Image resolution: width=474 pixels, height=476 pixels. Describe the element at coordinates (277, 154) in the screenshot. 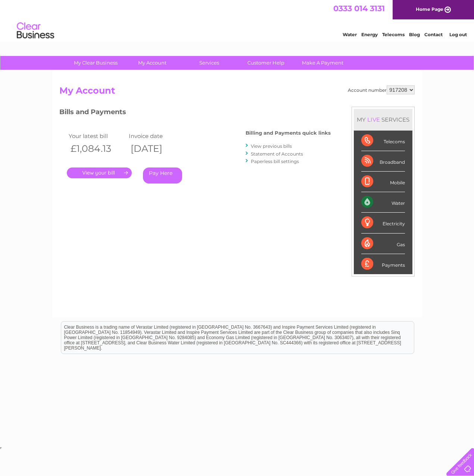

I see `a: Statement of Accounts` at that location.